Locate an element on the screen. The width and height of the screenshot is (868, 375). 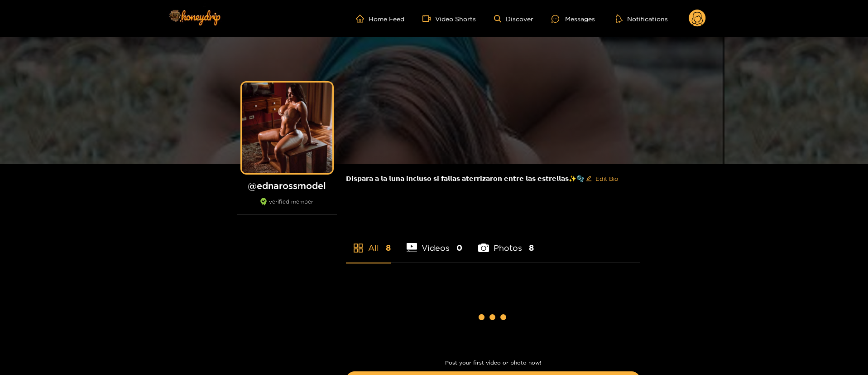
li: All is located at coordinates (368, 242).